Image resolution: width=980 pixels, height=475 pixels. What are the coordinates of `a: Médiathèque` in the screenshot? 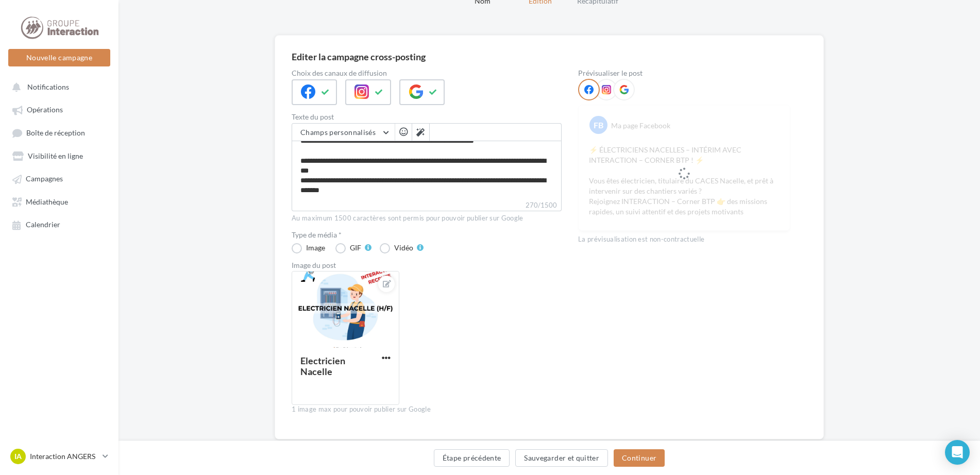 It's located at (59, 201).